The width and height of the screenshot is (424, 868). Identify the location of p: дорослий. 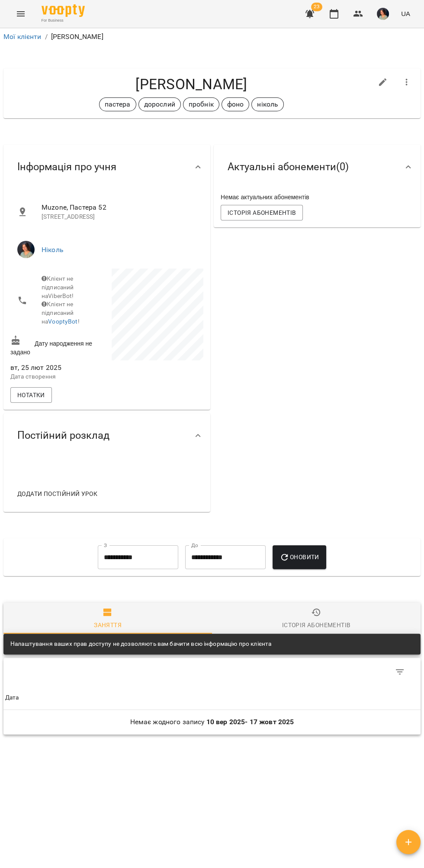
(160, 104).